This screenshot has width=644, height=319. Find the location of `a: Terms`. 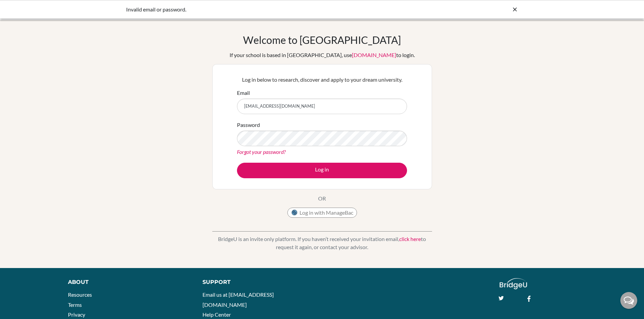

a: Terms is located at coordinates (75, 304).